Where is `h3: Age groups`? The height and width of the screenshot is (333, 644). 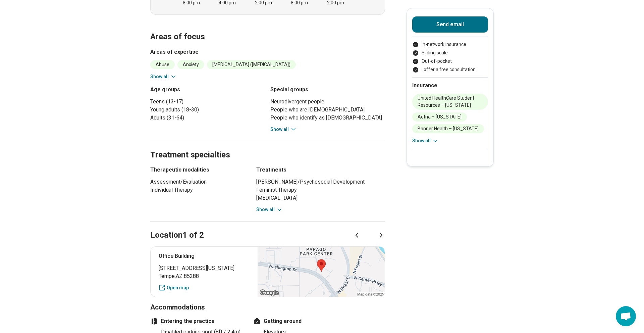 h3: Age groups is located at coordinates (207, 90).